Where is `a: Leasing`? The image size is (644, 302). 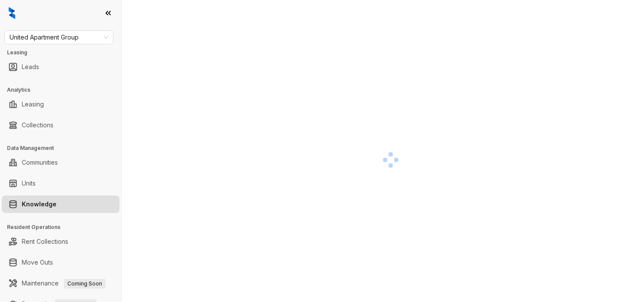 a: Leasing is located at coordinates (33, 104).